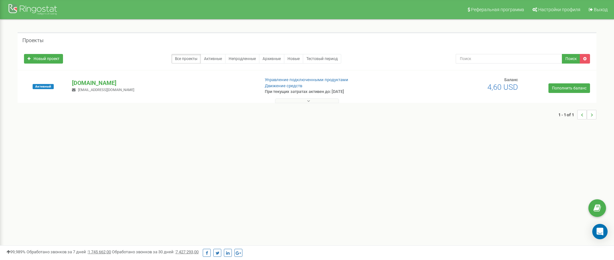 Image resolution: width=614 pixels, height=260 pixels. What do you see at coordinates (33, 41) in the screenshot?
I see `h5: Проекты` at bounding box center [33, 41].